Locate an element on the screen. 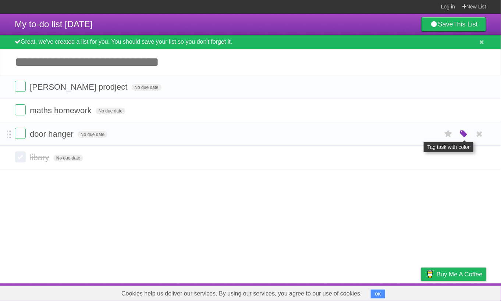 Image resolution: width=501 pixels, height=301 pixels. span: libary is located at coordinates (40, 157).